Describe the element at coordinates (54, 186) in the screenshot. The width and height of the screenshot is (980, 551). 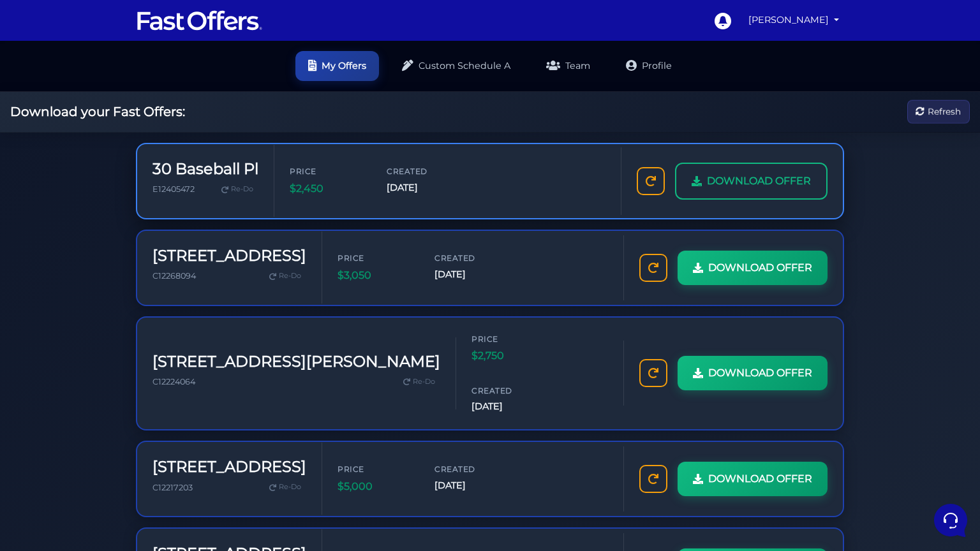
I see `span: Find an Answer` at that location.